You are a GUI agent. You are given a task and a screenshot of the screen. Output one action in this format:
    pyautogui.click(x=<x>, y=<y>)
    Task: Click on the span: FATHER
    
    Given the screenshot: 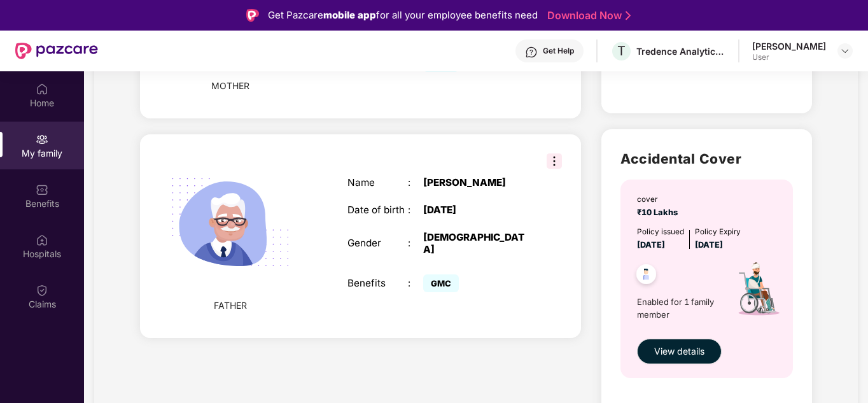 What is the action you would take?
    pyautogui.click(x=231, y=306)
    